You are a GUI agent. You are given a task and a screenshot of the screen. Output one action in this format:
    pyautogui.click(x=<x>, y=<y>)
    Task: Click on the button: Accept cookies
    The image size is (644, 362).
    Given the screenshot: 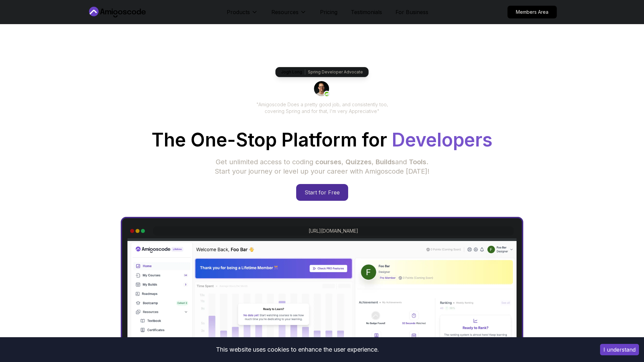 What is the action you would take?
    pyautogui.click(x=620, y=350)
    